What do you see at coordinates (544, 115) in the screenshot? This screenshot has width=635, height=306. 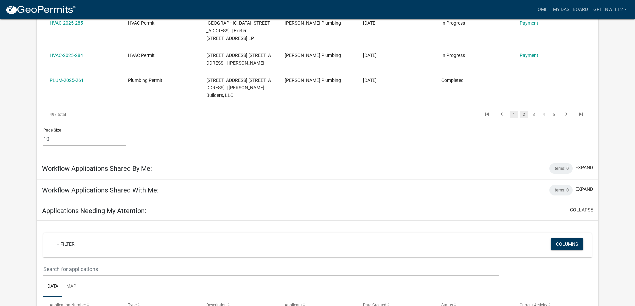 I see `a: 4` at bounding box center [544, 115].